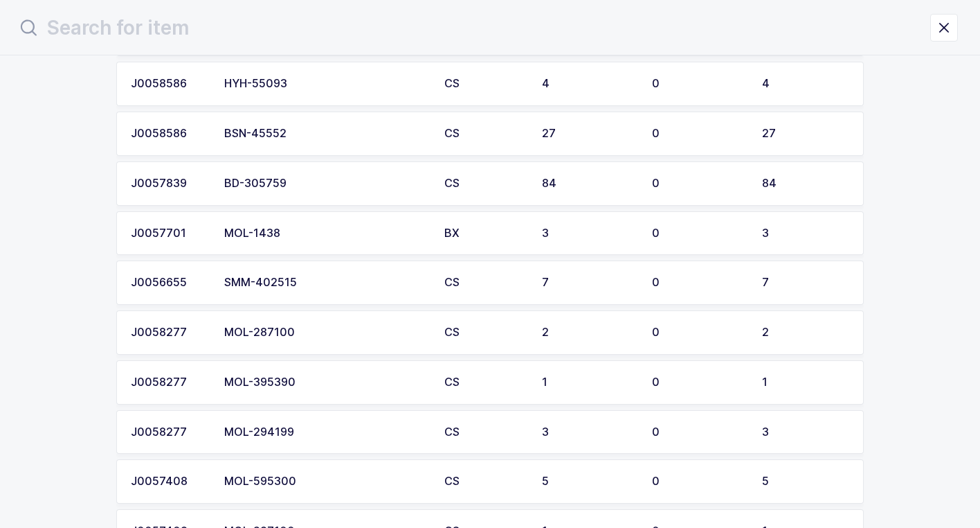 This screenshot has height=528, width=980. Describe the element at coordinates (168, 481) in the screenshot. I see `div: J0057408` at that location.